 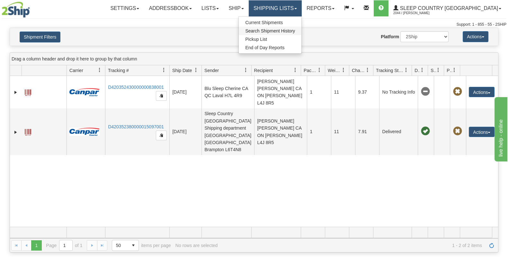 I want to click on span: Recipient, so click(x=264, y=70).